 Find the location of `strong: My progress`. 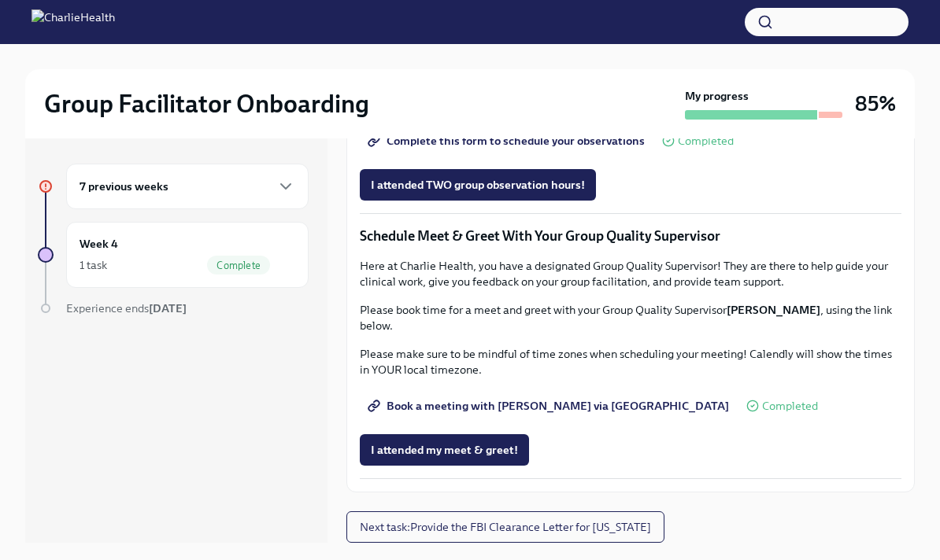

strong: My progress is located at coordinates (717, 96).